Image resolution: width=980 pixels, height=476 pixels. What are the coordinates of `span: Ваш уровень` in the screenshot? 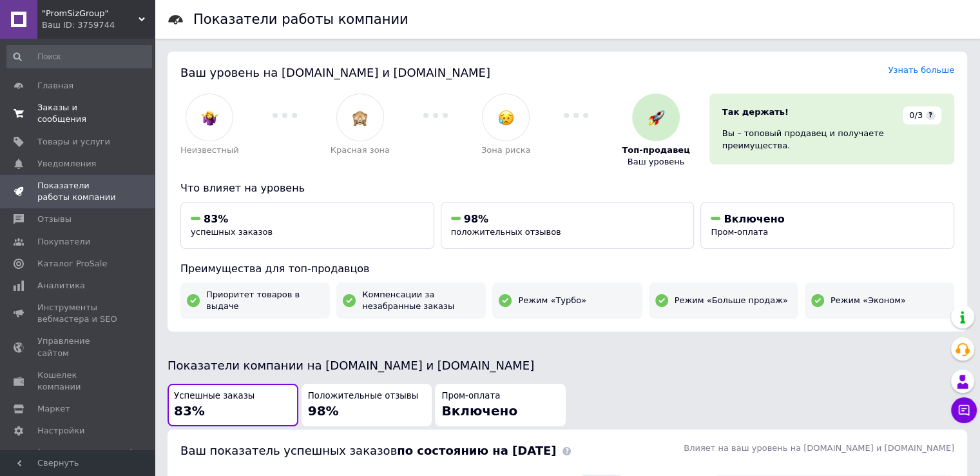 It's located at (656, 162).